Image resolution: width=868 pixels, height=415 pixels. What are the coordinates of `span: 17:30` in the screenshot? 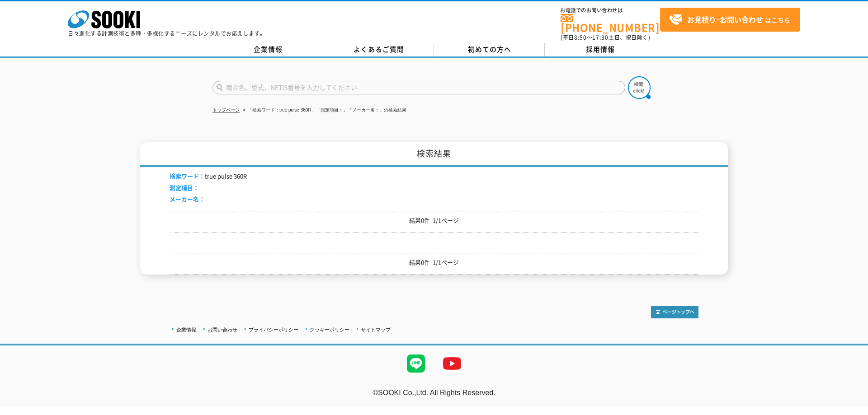 It's located at (600, 38).